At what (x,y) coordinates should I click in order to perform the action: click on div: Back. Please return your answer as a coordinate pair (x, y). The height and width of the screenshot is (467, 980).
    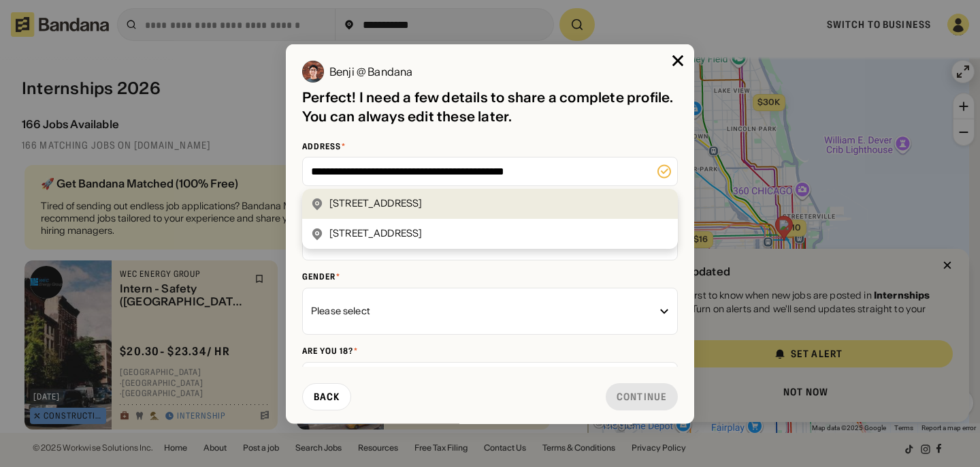
    Looking at the image, I should click on (327, 396).